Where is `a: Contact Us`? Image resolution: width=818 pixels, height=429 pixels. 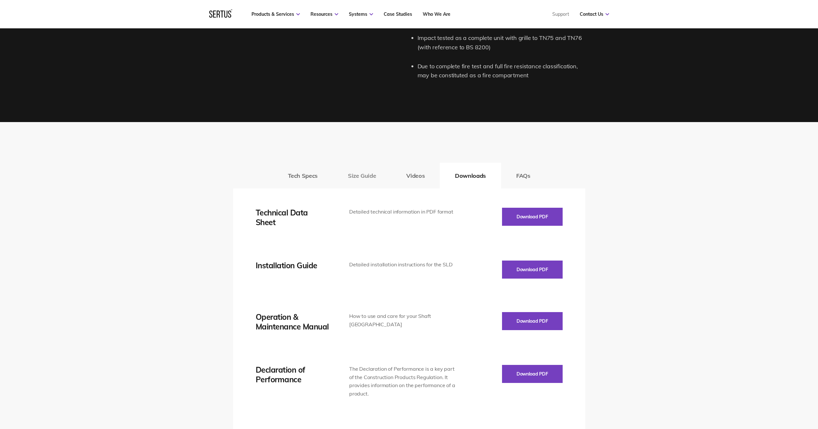
a: Contact Us is located at coordinates (594, 14).